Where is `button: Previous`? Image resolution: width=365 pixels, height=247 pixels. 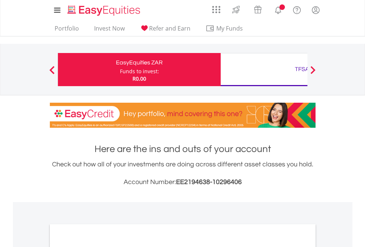
button: Previous is located at coordinates (52, 73).